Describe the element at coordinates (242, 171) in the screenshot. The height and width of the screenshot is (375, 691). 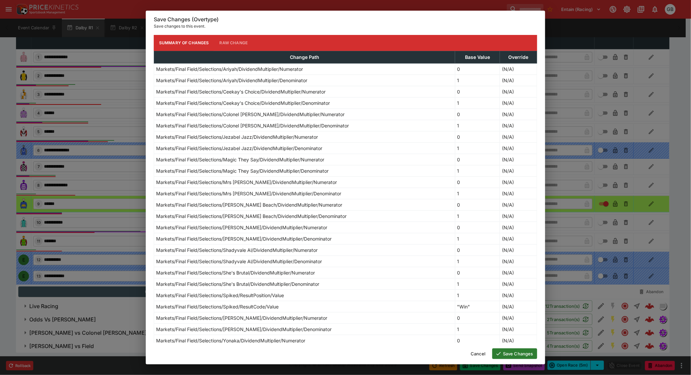
I see `p: Markets/Final Field/Selections/Magic They Say/DividendMultiplier/Denominator` at that location.